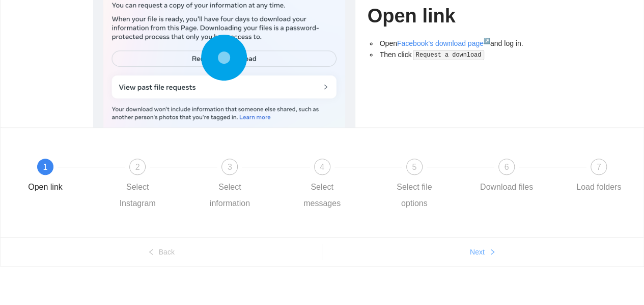 Image resolution: width=644 pixels, height=305 pixels. I want to click on div: Download files, so click(506, 187).